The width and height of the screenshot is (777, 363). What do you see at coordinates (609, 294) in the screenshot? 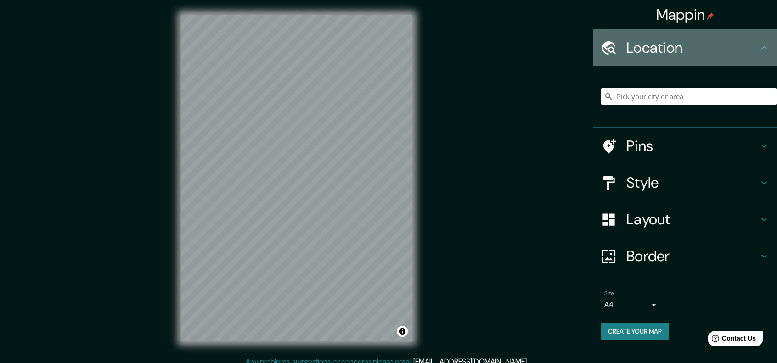
I see `label: Size` at bounding box center [609, 294].